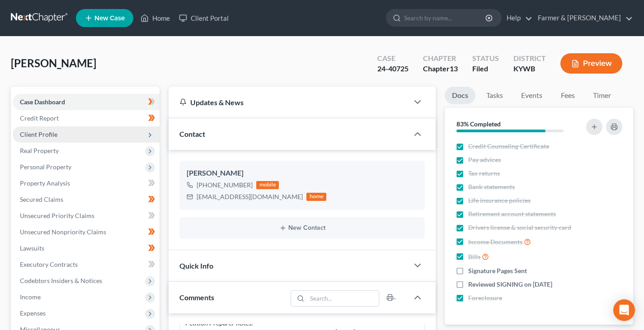 This screenshot has height=330, width=644. Describe the element at coordinates (61, 281) in the screenshot. I see `span: Codebtors Insiders & Notices` at that location.